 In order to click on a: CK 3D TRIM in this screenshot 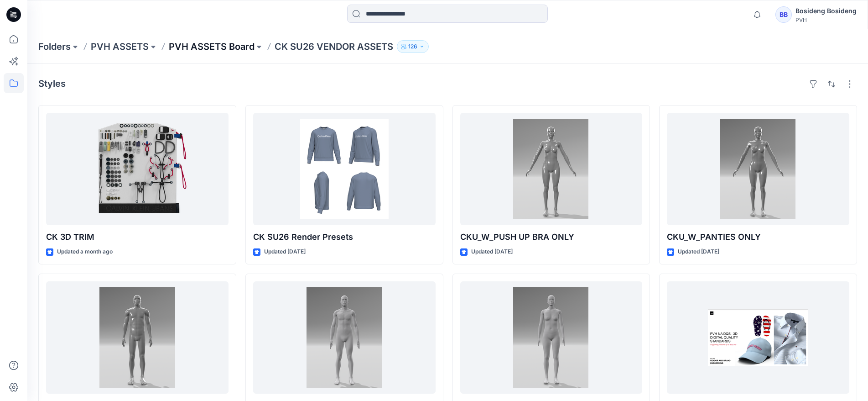, I will do `click(137, 169)`.